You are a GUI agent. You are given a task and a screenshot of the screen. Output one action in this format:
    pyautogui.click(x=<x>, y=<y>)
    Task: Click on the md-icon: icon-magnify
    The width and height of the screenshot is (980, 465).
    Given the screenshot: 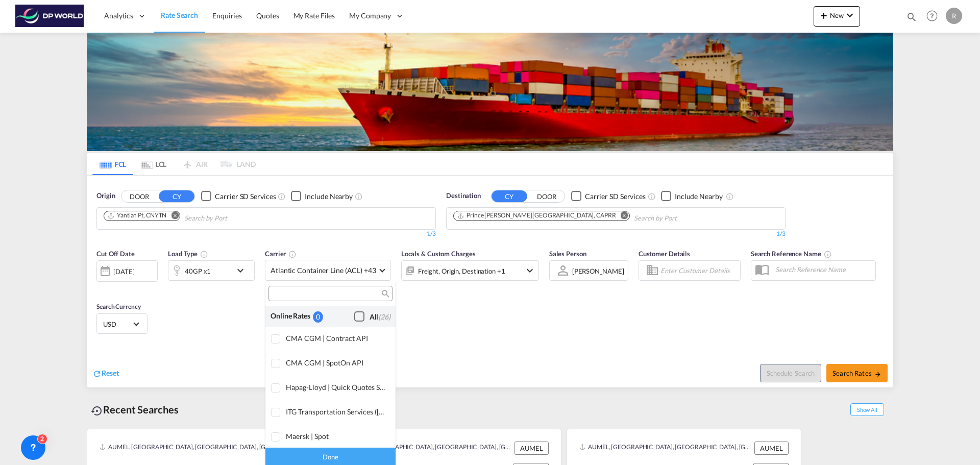 What is the action you would take?
    pyautogui.click(x=384, y=294)
    